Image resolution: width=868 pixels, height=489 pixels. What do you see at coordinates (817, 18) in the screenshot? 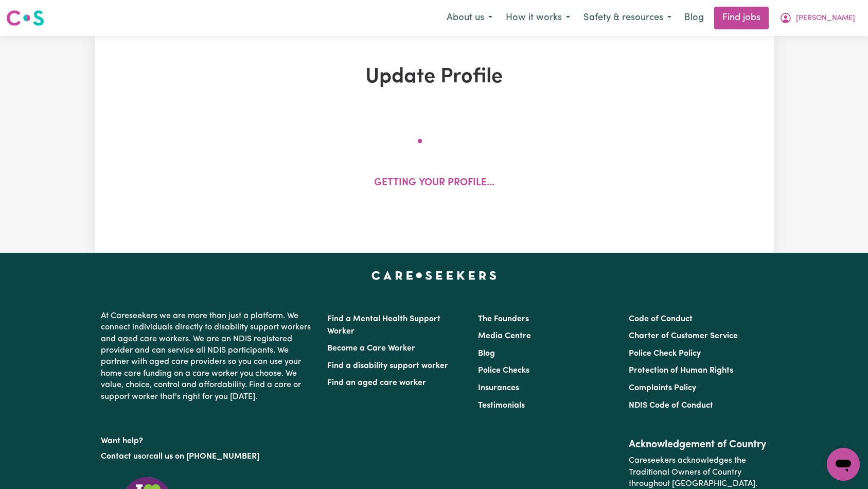
I see `button: My Account` at bounding box center [817, 18].